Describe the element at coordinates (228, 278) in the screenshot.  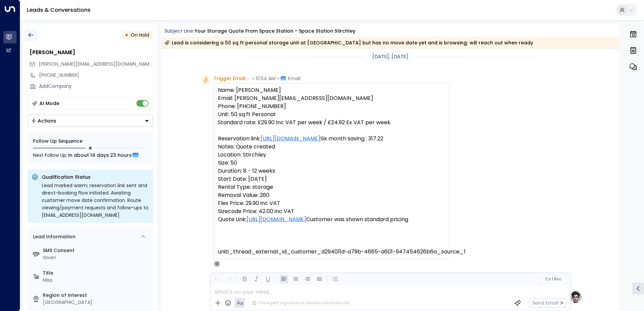
I see `button: Redo` at that location.